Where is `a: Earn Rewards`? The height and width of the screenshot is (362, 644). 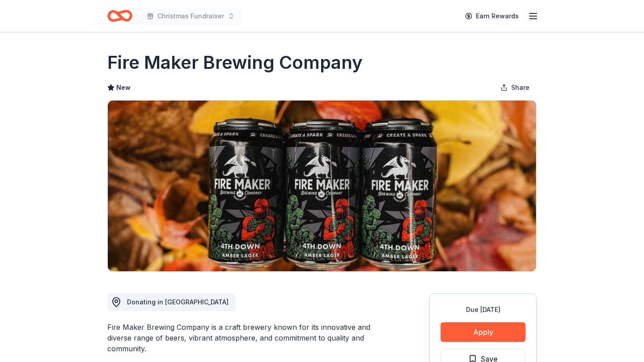
a: Earn Rewards is located at coordinates (492, 16).